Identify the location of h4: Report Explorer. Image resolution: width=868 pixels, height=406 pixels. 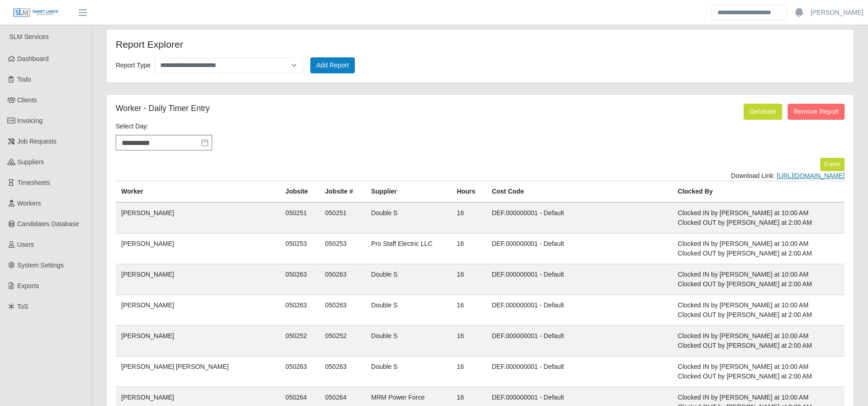
(264, 44).